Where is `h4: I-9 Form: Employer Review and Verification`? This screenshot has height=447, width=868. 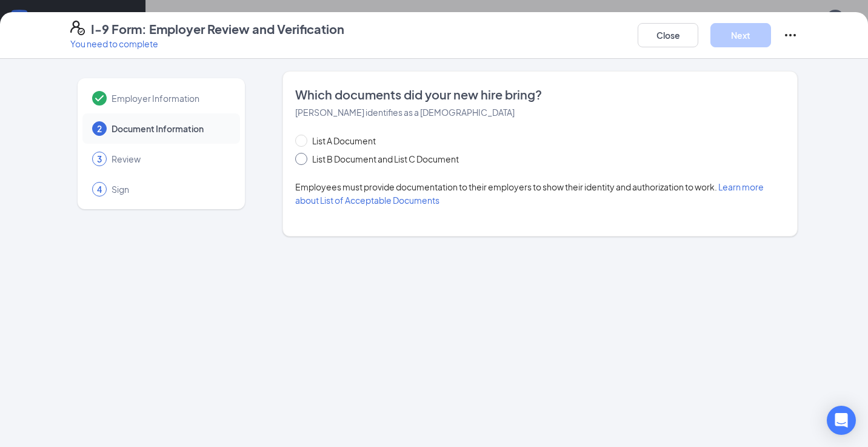 h4: I-9 Form: Employer Review and Verification is located at coordinates (217, 29).